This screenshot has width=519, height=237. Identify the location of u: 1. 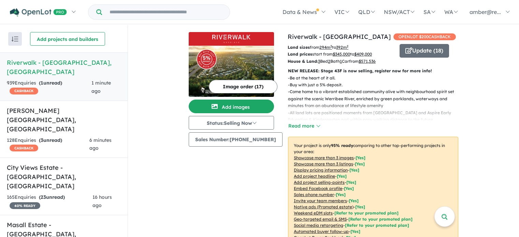
(341, 61).